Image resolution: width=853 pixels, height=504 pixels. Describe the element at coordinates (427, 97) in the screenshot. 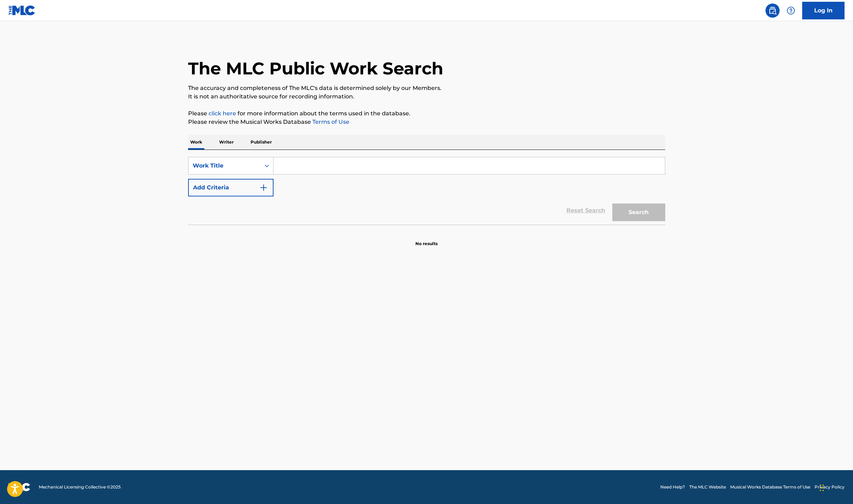

I see `p: It is not an authoritative source for recording information.` at that location.